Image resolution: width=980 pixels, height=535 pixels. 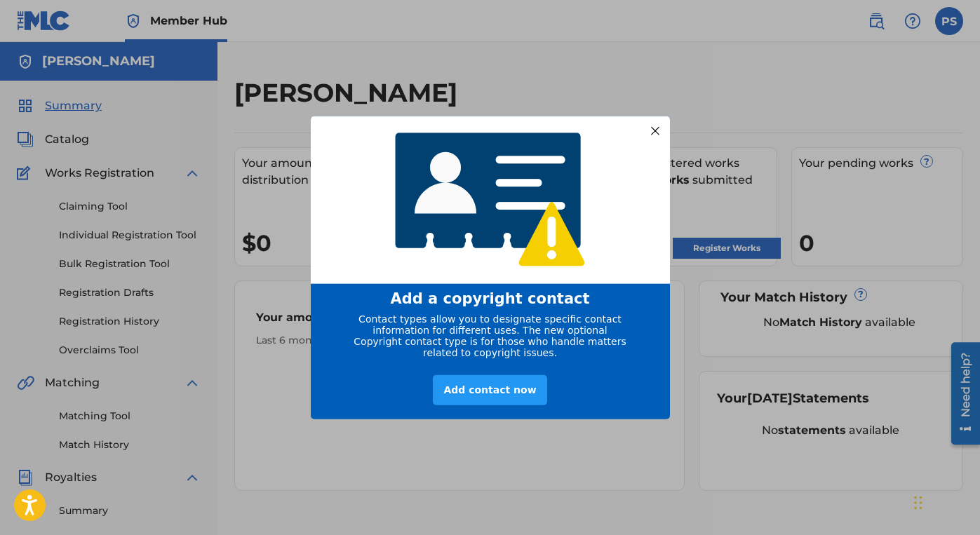 What do you see at coordinates (491, 199) in the screenshot?
I see `img: 4768233920565408.png` at bounding box center [491, 199].